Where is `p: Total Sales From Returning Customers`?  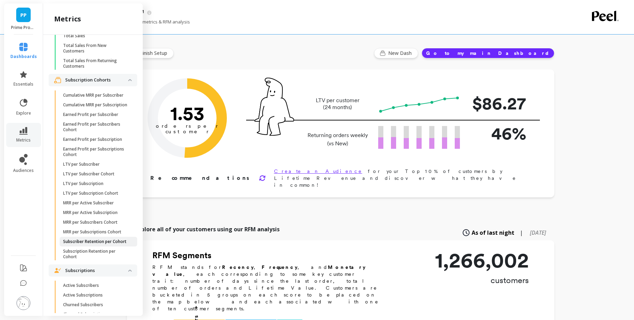
p: Total Sales From Returning Customers is located at coordinates (96, 63).